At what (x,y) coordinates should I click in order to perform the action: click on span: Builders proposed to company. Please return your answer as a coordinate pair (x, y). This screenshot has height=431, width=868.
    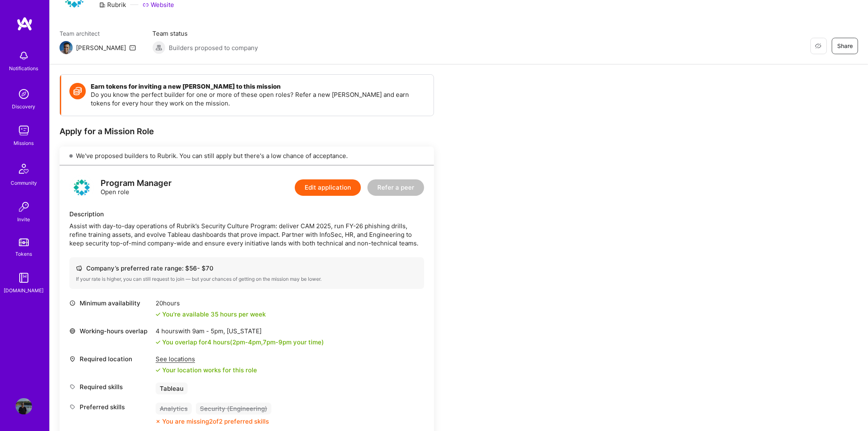
    Looking at the image, I should click on (213, 48).